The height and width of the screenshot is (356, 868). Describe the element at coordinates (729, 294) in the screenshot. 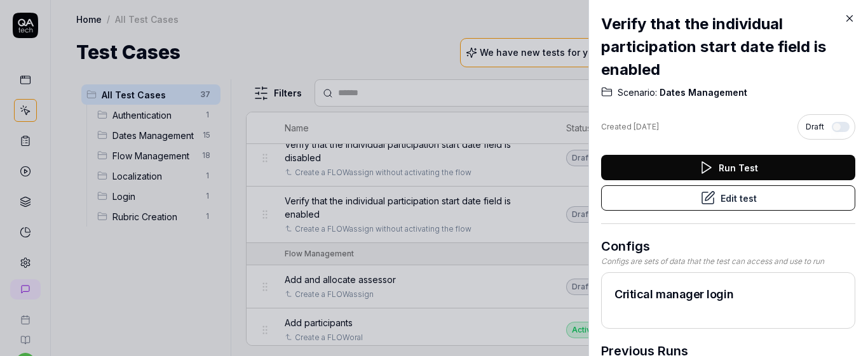

I see `h2: Critical manager login` at that location.